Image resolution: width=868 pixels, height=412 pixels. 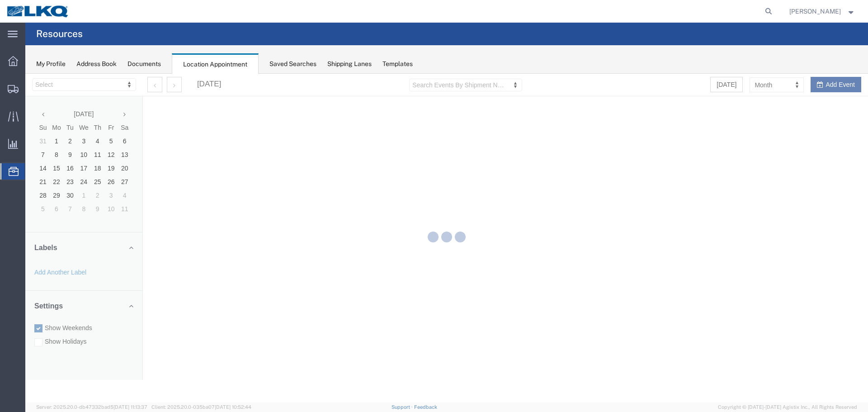 I want to click on img: logo, so click(x=38, y=11).